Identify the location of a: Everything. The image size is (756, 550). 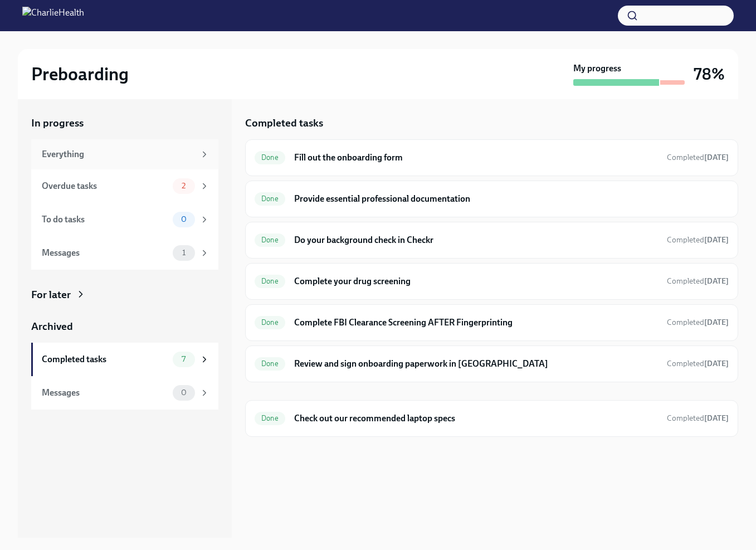
(125, 154).